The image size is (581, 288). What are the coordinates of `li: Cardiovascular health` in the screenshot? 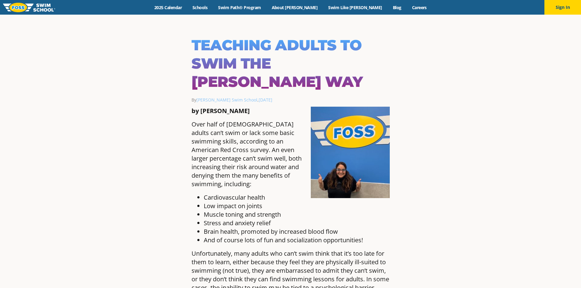 It's located at (297, 197).